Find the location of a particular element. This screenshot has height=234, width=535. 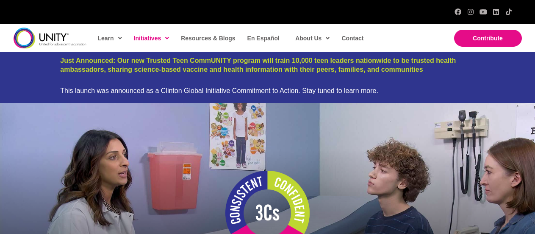

span: Initiatives is located at coordinates (152, 38).